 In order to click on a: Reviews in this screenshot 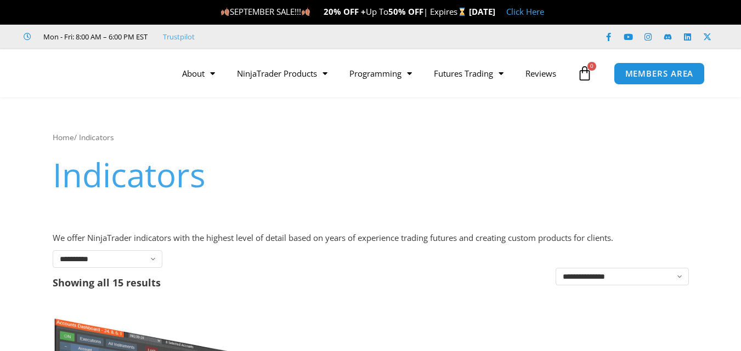, I will do `click(540, 73)`.